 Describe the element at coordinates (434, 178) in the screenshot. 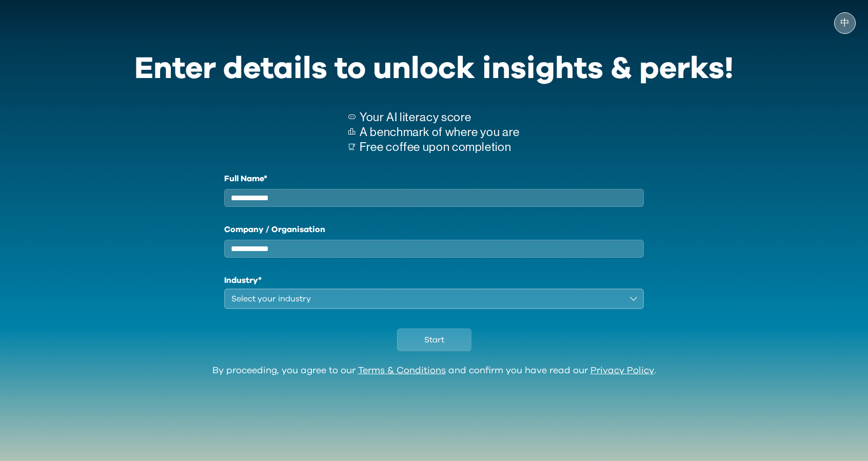

I see `label: Full Name*` at that location.